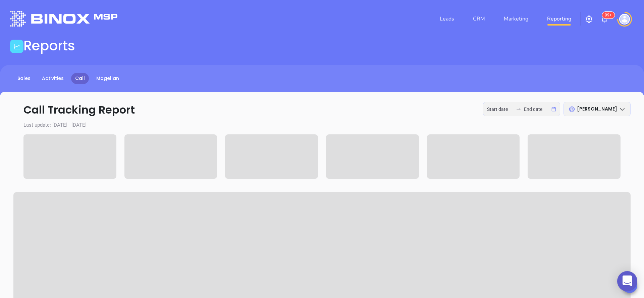  Describe the element at coordinates (589, 19) in the screenshot. I see `img: iconSetting` at that location.